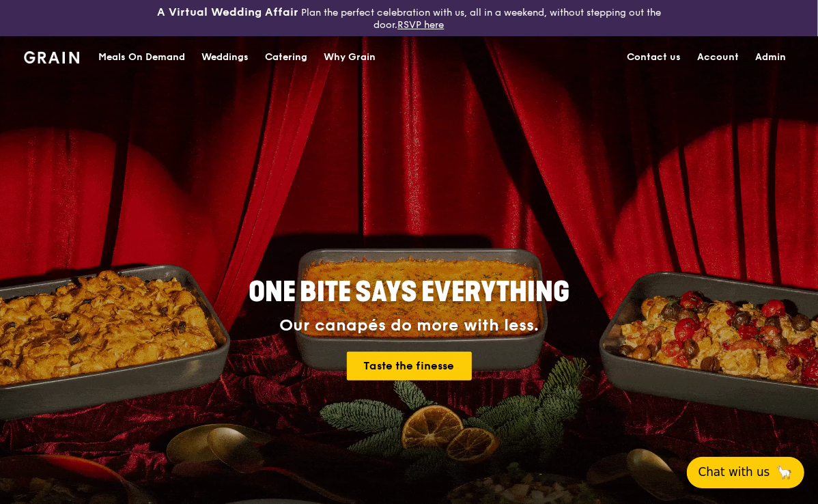 The image size is (818, 504). What do you see at coordinates (421, 25) in the screenshot?
I see `a: RSVP here` at bounding box center [421, 25].